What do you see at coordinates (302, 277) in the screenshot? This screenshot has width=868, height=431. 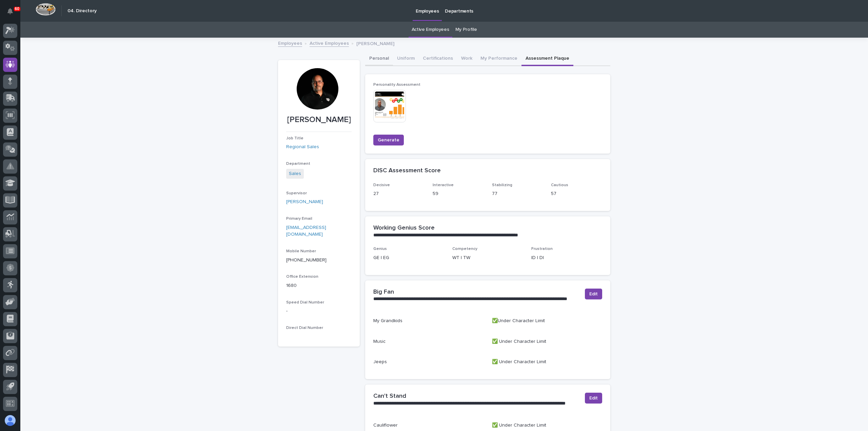 I see `span: Office Extension` at bounding box center [302, 277].